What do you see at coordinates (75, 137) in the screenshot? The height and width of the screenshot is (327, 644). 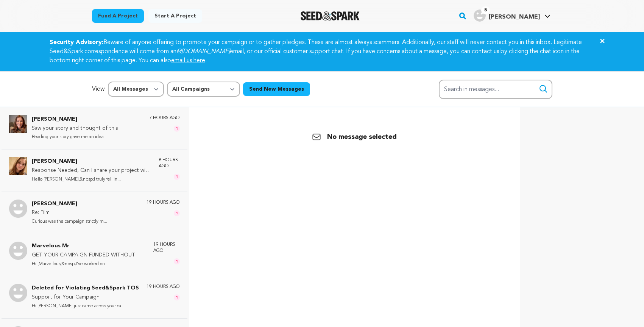 I see `p: Reading your story gave me an idea....` at bounding box center [75, 137].